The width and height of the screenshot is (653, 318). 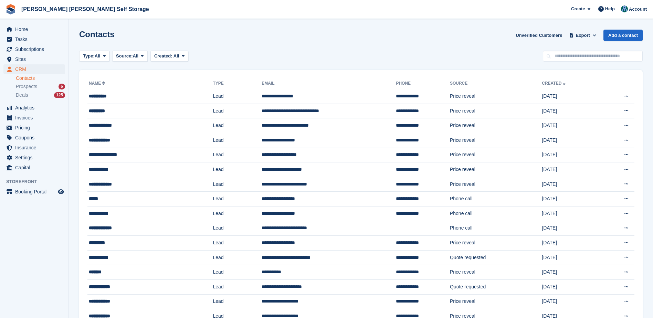 What do you see at coordinates (60, 95) in the screenshot?
I see `div: 125` at bounding box center [60, 95].